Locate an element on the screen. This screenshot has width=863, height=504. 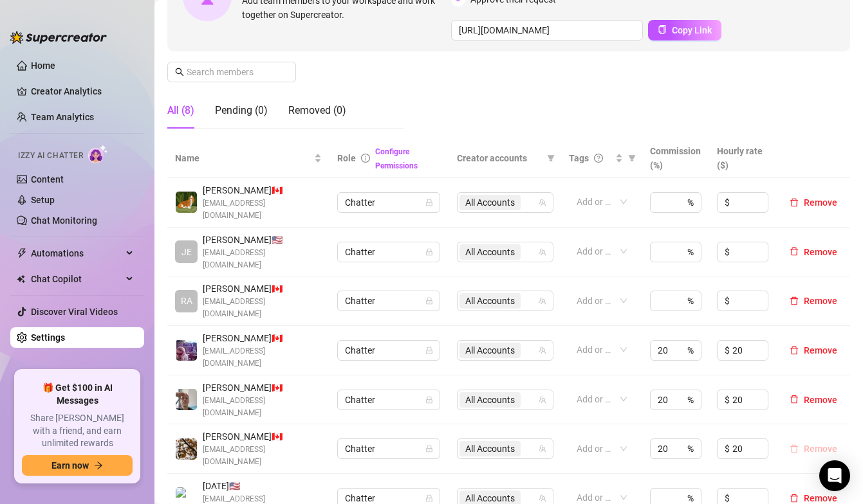
span: Creator accounts is located at coordinates (499, 158).